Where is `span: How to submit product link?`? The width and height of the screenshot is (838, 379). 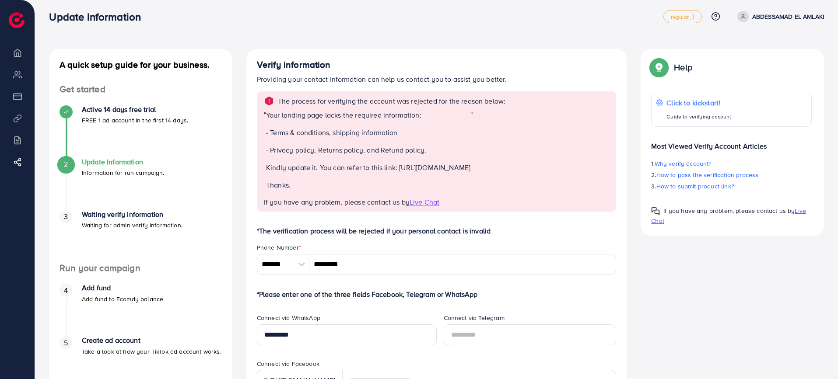 span: How to submit product link? is located at coordinates (695, 186).